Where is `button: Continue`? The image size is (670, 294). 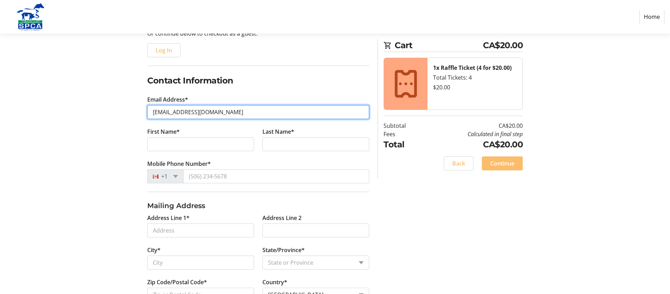 button: Continue is located at coordinates (502, 163).